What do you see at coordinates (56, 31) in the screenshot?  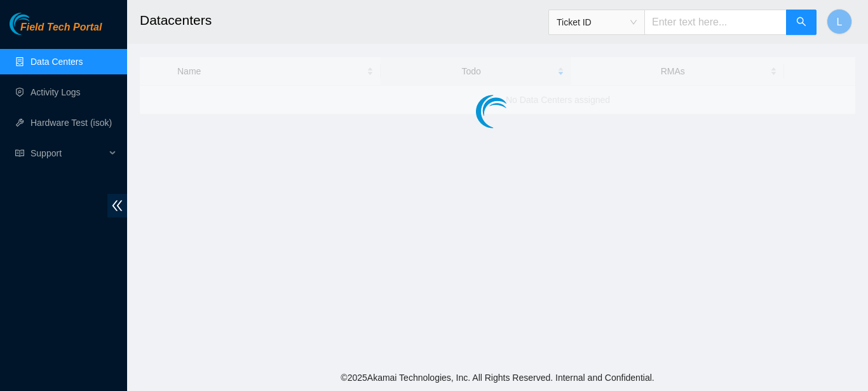 I see `a: Akamai TechnologiesField Tech Portal` at bounding box center [56, 31].